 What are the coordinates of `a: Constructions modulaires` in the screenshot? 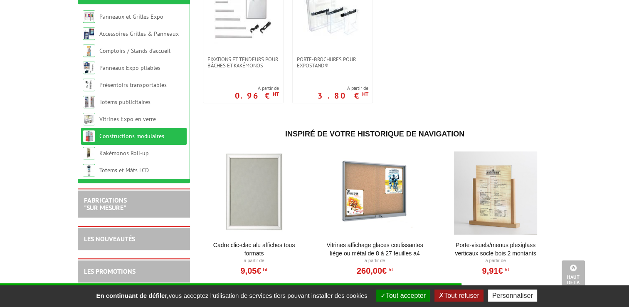 It's located at (132, 136).